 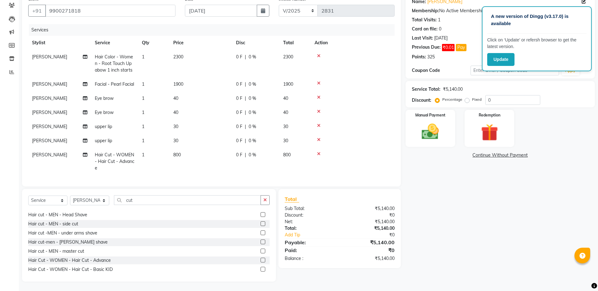 What do you see at coordinates (418, 57) in the screenshot?
I see `div: Points:` at bounding box center [418, 57].